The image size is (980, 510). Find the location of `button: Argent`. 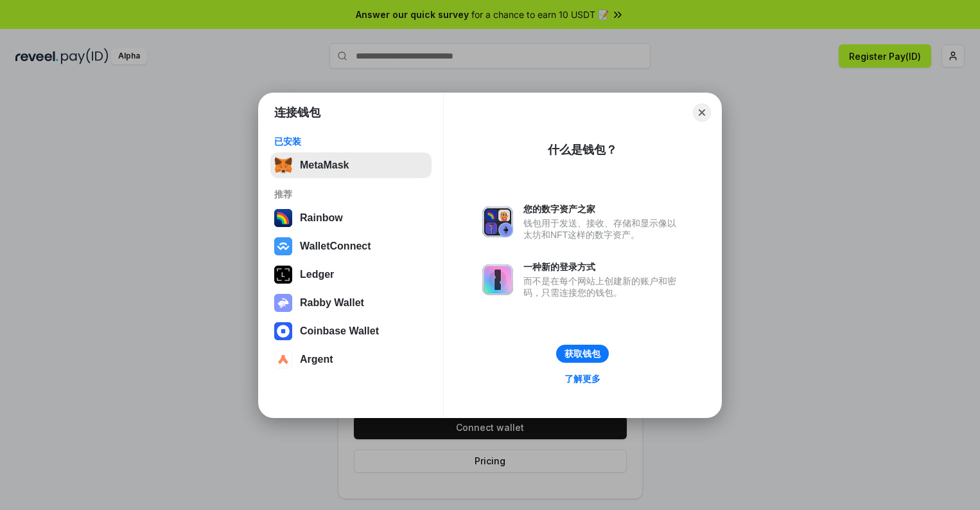

button: Argent is located at coordinates (351, 360).